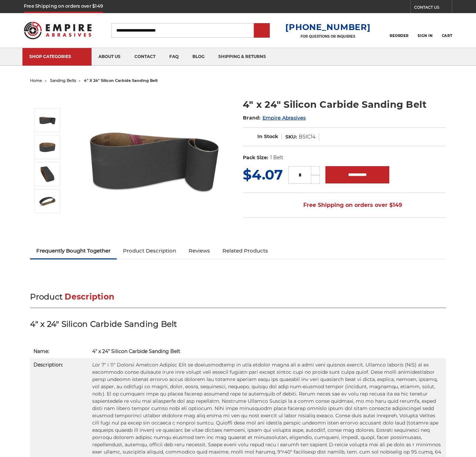 This screenshot has width=476, height=457. I want to click on h3: 4" x 24" Silicon Carbide Sanding Belt, so click(238, 326).